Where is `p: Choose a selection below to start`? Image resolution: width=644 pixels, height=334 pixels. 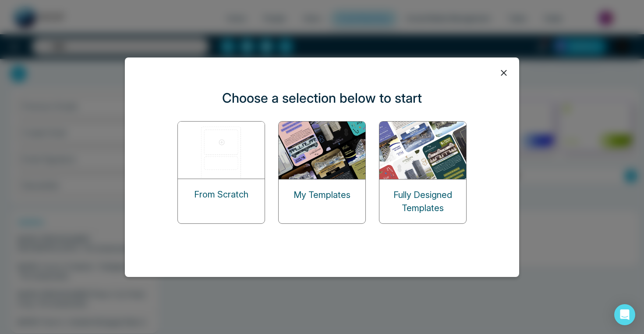
p: Choose a selection below to start is located at coordinates (322, 98).